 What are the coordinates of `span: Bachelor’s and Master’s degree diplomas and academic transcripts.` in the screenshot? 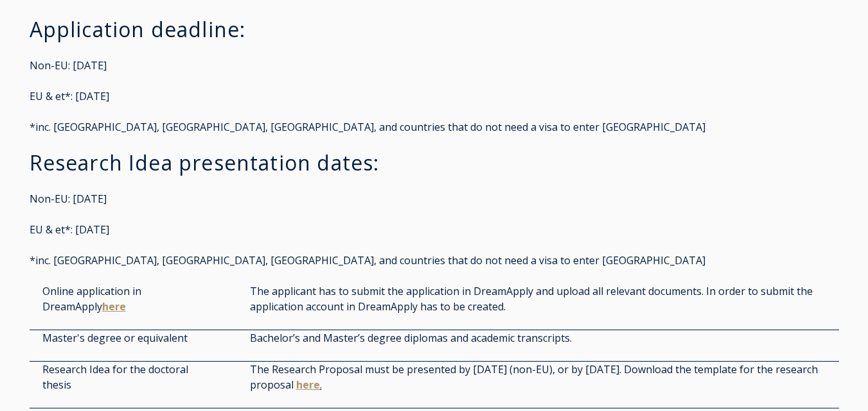 It's located at (411, 338).